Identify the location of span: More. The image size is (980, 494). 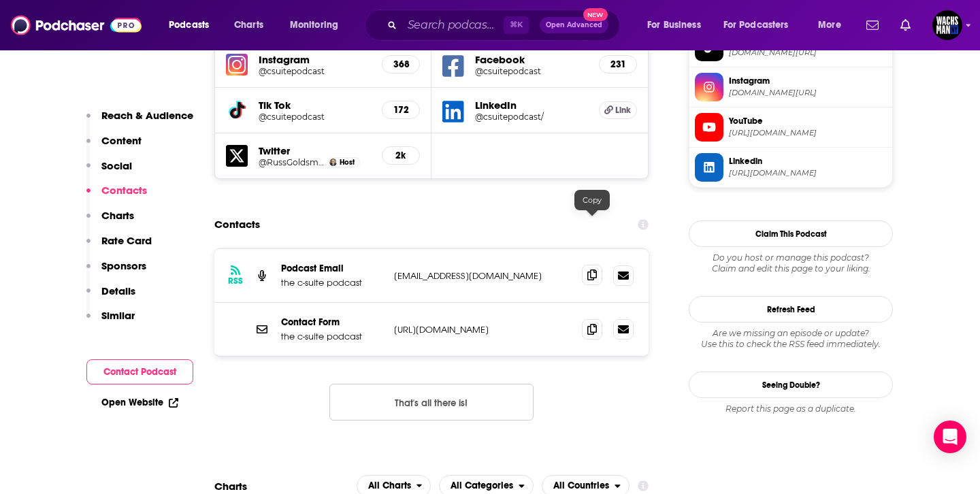
(830, 25).